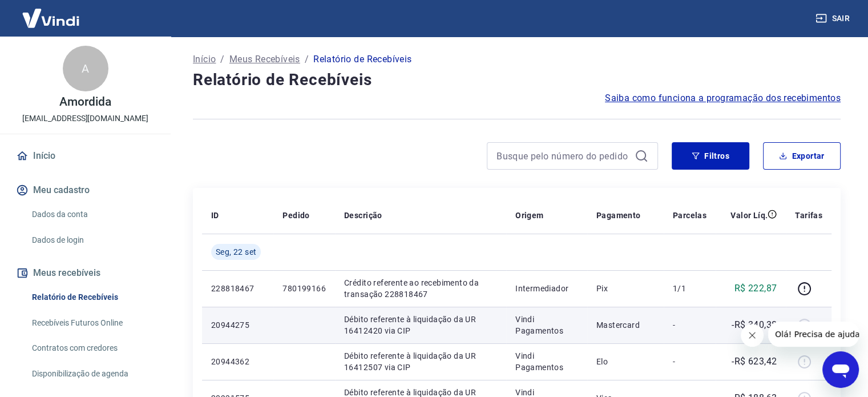 The width and height of the screenshot is (868, 397). I want to click on a: Relatório de Recebíveis, so click(92, 297).